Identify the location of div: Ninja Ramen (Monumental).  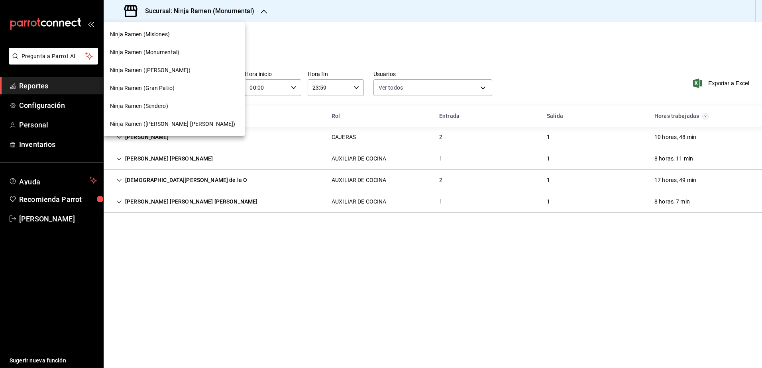
(174, 52).